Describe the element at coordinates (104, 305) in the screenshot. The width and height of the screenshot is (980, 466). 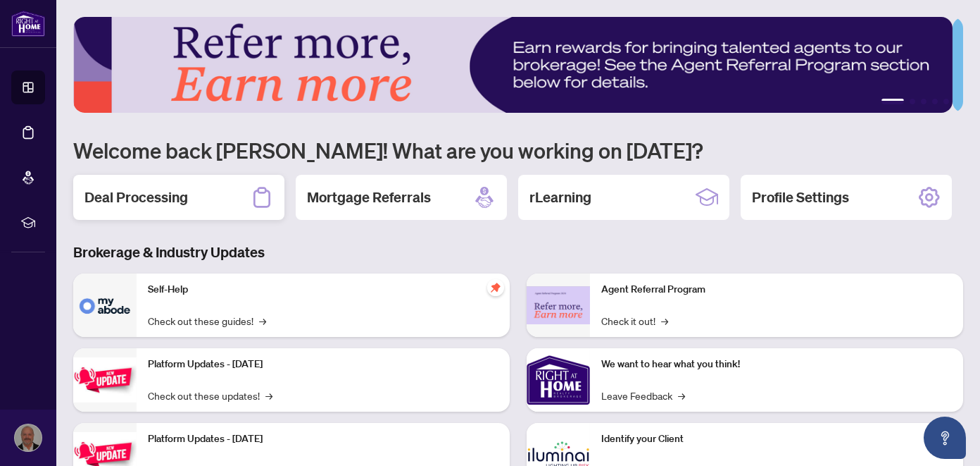
I see `img: Self-Help` at that location.